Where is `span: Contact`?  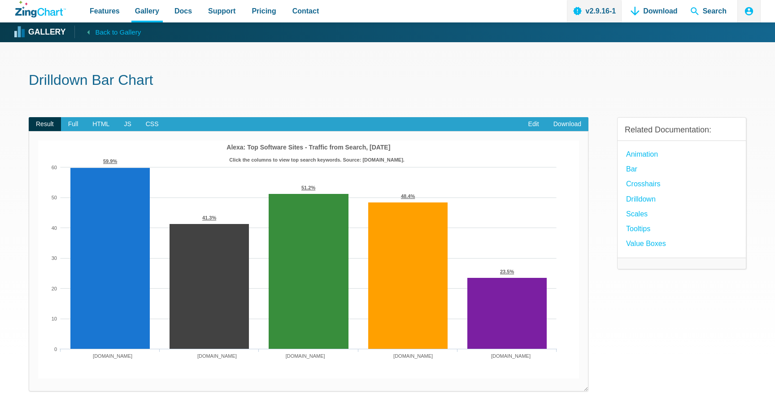
span: Contact is located at coordinates (306, 11).